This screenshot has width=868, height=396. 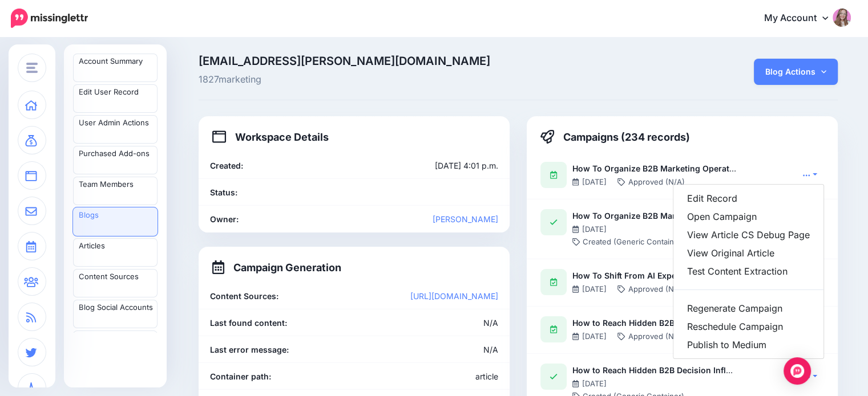 What do you see at coordinates (248, 323) in the screenshot?
I see `b: Last found content:` at bounding box center [248, 323].